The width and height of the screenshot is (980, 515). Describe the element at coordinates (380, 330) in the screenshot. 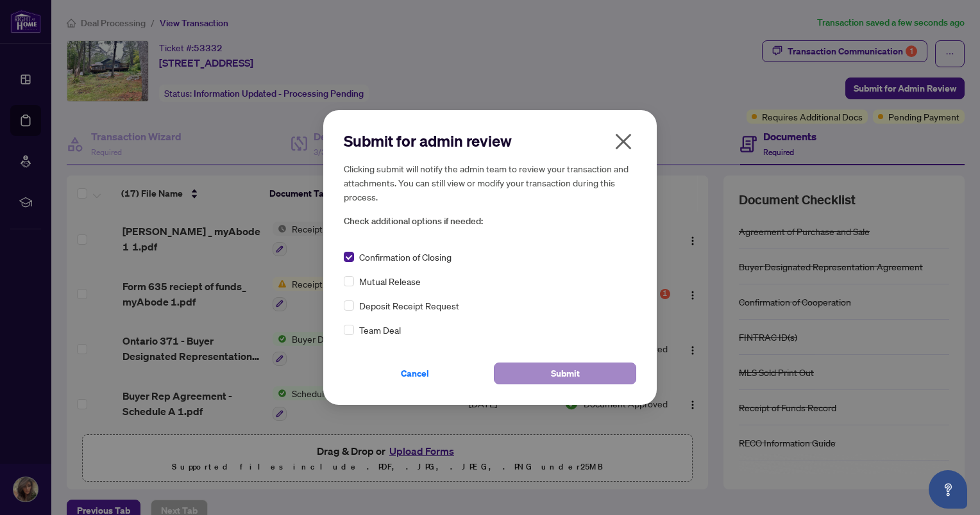

I see `span: Team Deal` at that location.